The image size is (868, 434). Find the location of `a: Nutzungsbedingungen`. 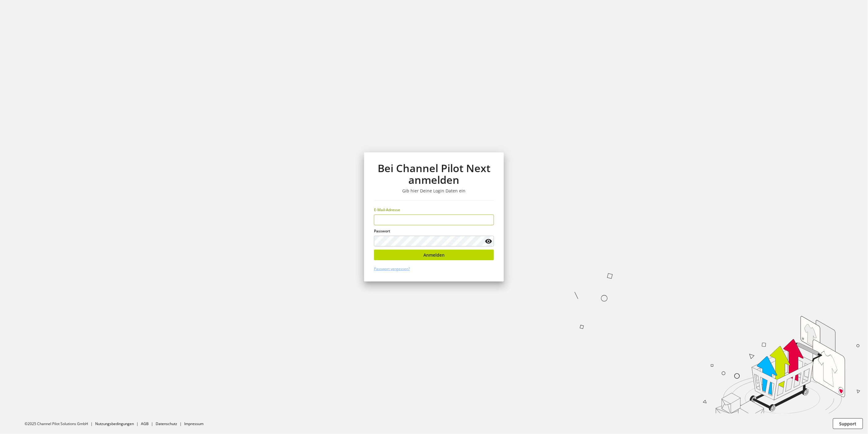

a: Nutzungsbedingungen is located at coordinates (114, 424).